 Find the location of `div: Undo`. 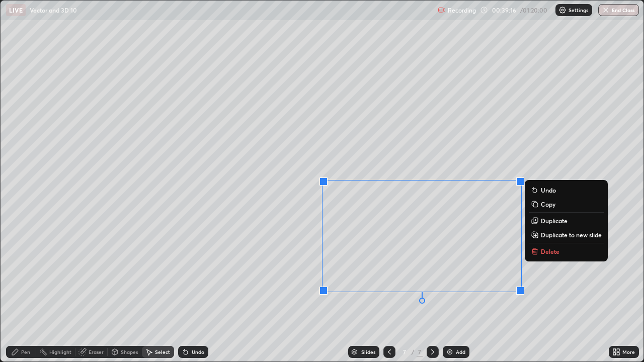

div: Undo is located at coordinates (198, 353).